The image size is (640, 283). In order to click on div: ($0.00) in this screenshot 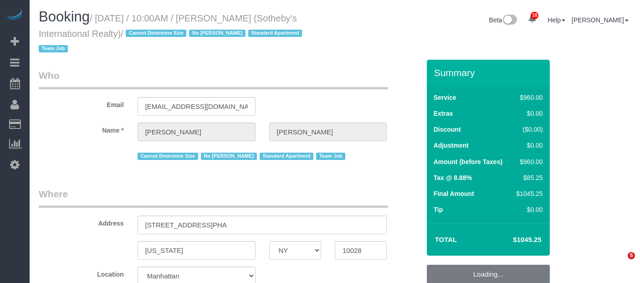, I will do `click(528, 129)`.